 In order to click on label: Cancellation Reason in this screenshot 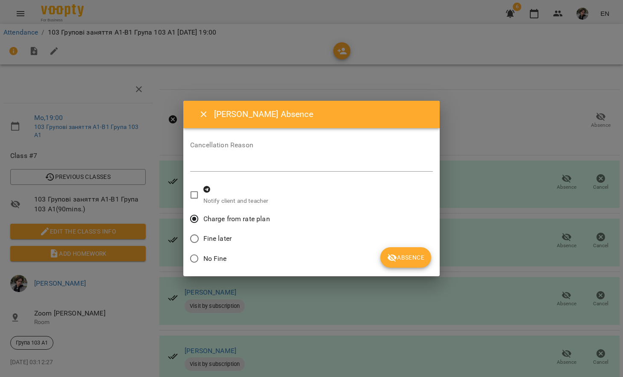, I will do `click(311, 145)`.